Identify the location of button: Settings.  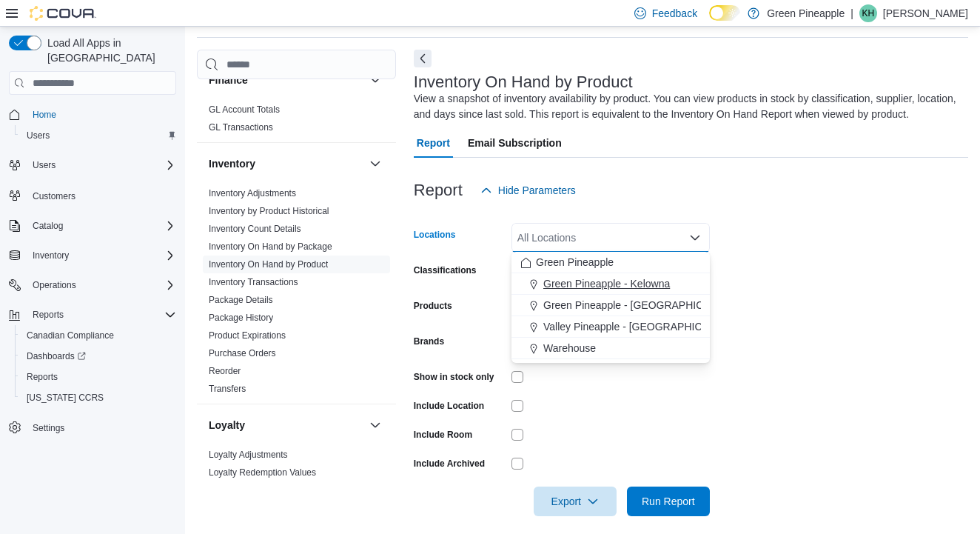
(93, 427).